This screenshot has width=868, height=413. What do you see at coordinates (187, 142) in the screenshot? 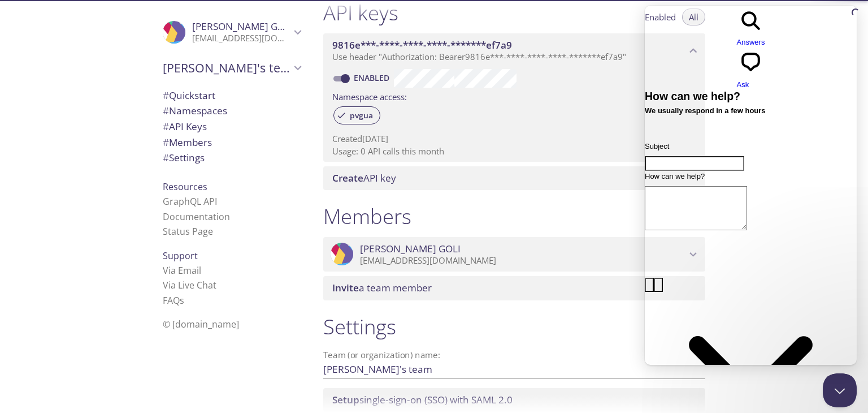
I see `span: Members` at bounding box center [187, 142].